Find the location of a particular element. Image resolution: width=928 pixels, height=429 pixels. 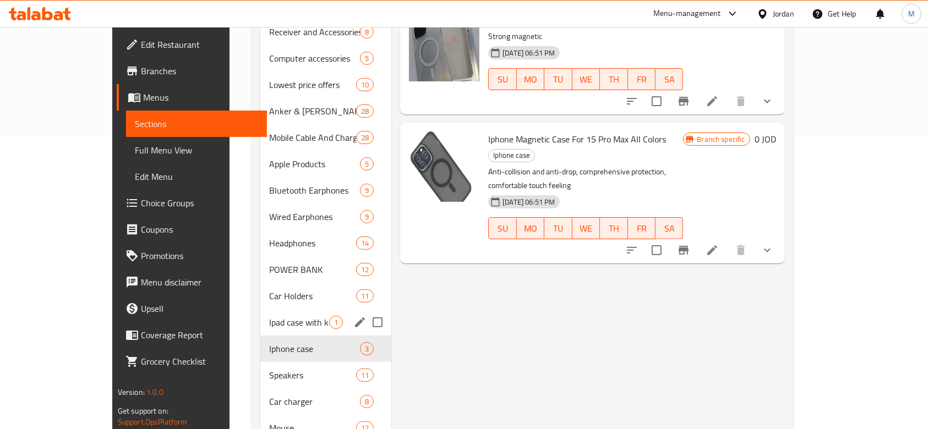

span: MO is located at coordinates (530, 228).